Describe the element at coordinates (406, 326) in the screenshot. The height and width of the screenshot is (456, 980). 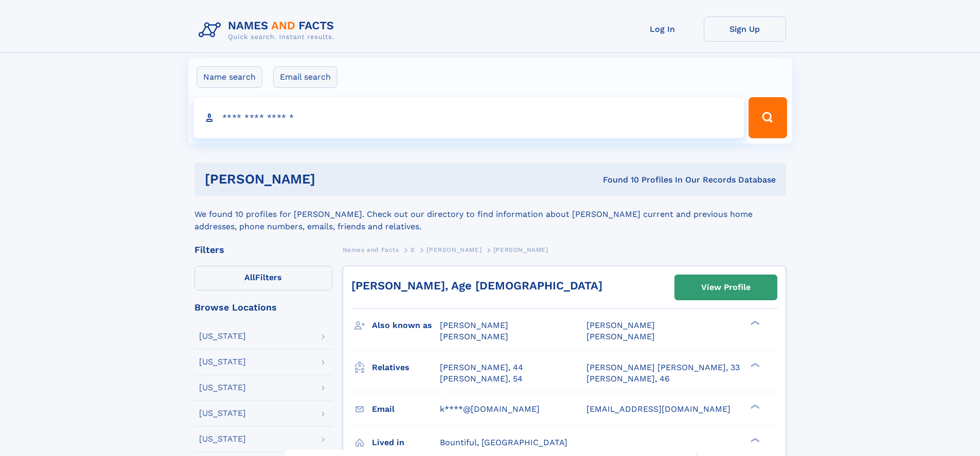
I see `h3: Also known as` at that location.